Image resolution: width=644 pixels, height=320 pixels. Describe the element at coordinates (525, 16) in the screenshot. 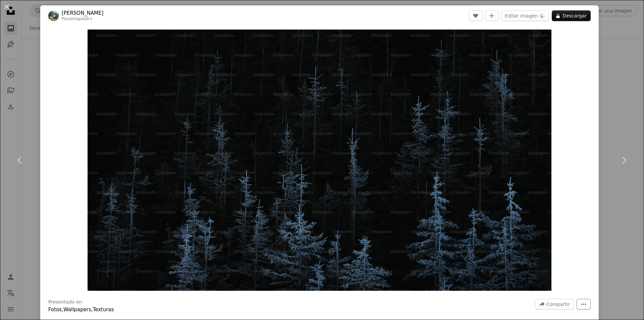

I see `button: Editar imagen` at that location.